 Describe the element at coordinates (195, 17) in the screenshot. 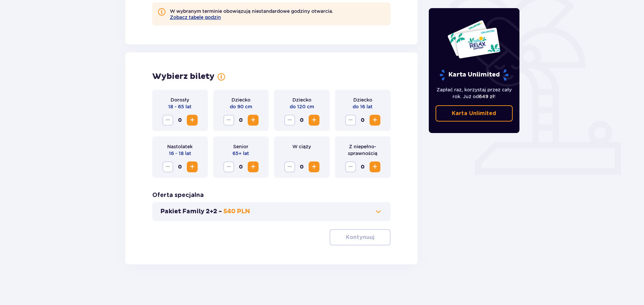

I see `button: Zobacz tabelę godzin` at that location.